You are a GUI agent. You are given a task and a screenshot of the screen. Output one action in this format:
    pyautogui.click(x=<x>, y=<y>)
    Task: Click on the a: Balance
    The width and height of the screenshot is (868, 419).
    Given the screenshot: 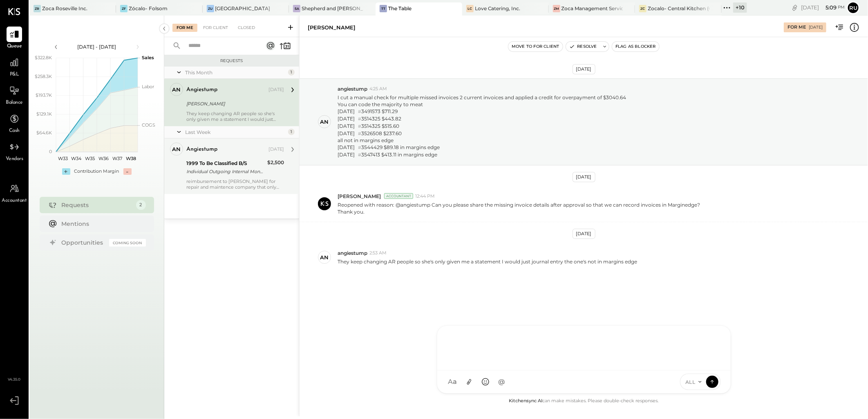 What is the action you would take?
    pyautogui.click(x=14, y=95)
    